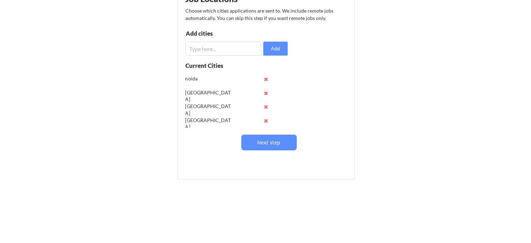 The width and height of the screenshot is (531, 243). What do you see at coordinates (208, 79) in the screenshot?
I see `div: noida` at bounding box center [208, 79].